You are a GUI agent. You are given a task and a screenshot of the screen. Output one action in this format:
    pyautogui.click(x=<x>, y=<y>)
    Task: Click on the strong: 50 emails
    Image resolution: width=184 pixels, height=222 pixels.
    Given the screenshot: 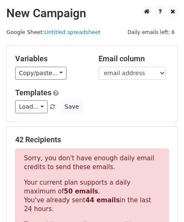 What is the action you would take?
    pyautogui.click(x=81, y=192)
    